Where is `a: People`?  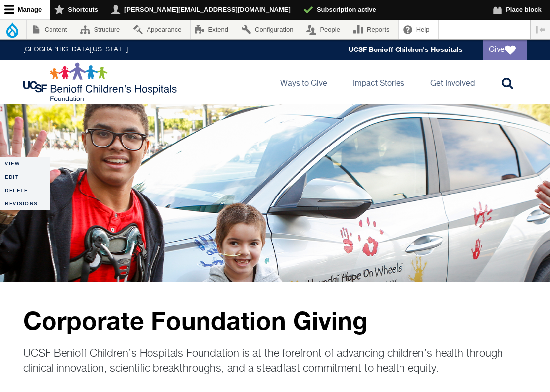
a: People is located at coordinates (325, 29).